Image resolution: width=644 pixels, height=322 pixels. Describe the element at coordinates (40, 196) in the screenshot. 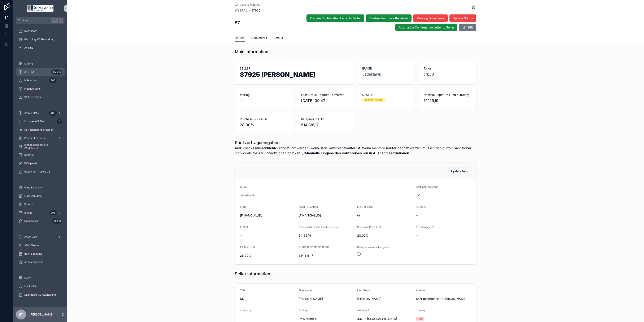

I see `a: Fund Contacts` at that location.